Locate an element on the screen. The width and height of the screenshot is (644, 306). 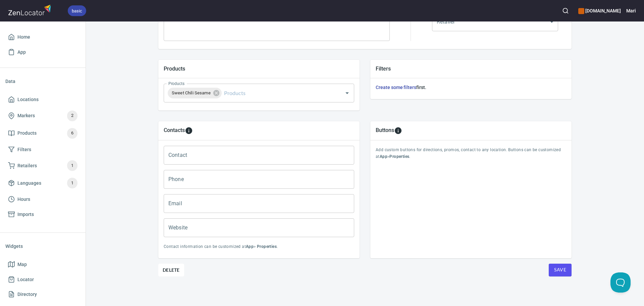
h5: Buttons is located at coordinates (385, 130).